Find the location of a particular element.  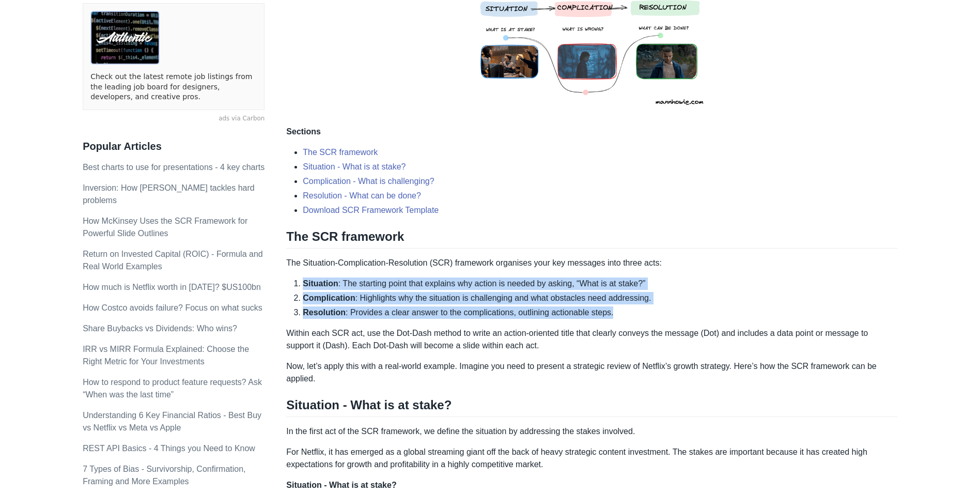

a: Download SCR Framework Template is located at coordinates (371, 210).